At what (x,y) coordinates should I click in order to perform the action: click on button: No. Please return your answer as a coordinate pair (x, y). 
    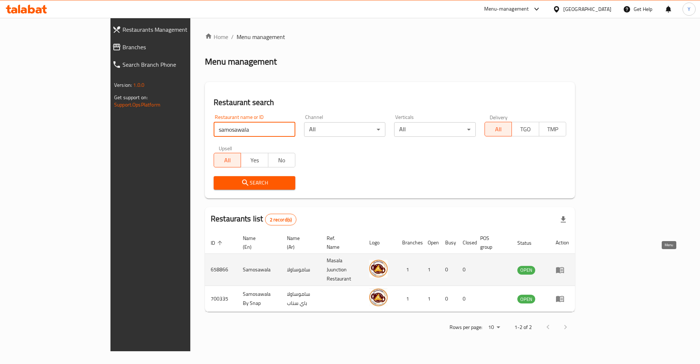
    Looking at the image, I should click on (281, 160).